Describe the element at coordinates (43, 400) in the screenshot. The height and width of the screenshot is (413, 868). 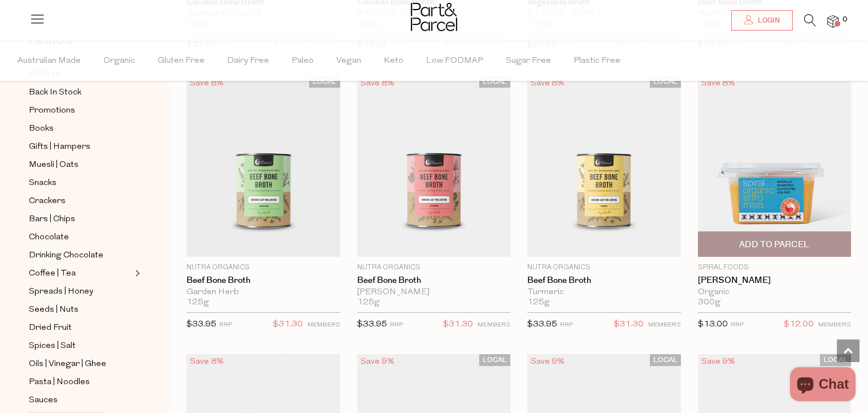
I see `span: Sauces` at that location.